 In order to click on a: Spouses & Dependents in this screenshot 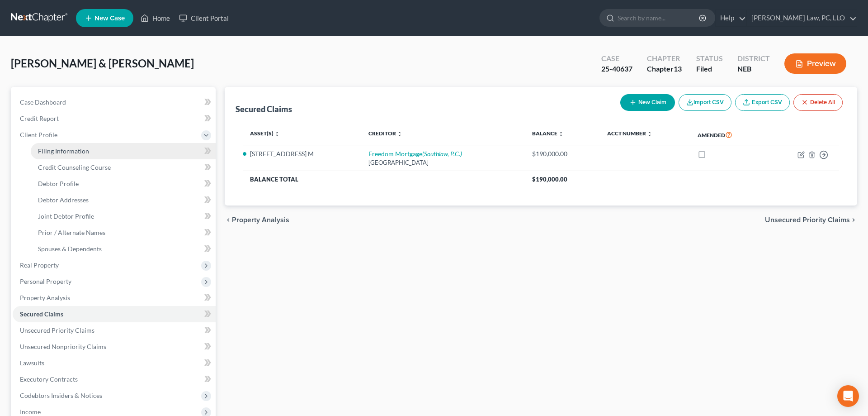, I will do `click(123, 248)`.